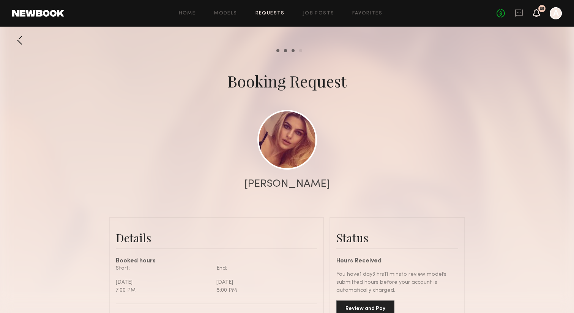 The height and width of the screenshot is (313, 574). What do you see at coordinates (319, 13) in the screenshot?
I see `a: Job Posts` at bounding box center [319, 13].